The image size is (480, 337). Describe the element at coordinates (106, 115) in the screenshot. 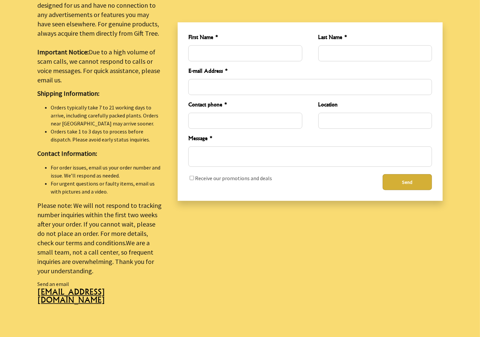

I see `li: Orders typically take 7 to 21 working days to arrive, including carefully packed plants. Orders n...` at that location.